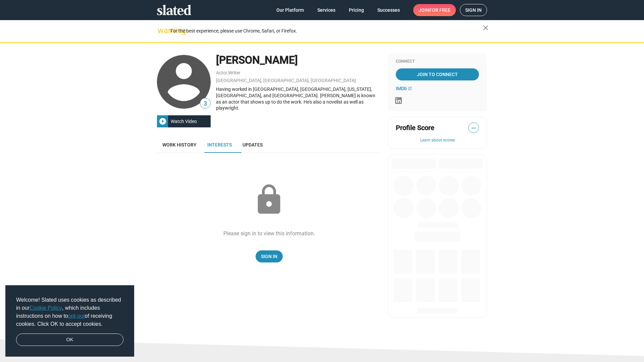 This screenshot has height=362, width=644. I want to click on span: 3, so click(205, 103).